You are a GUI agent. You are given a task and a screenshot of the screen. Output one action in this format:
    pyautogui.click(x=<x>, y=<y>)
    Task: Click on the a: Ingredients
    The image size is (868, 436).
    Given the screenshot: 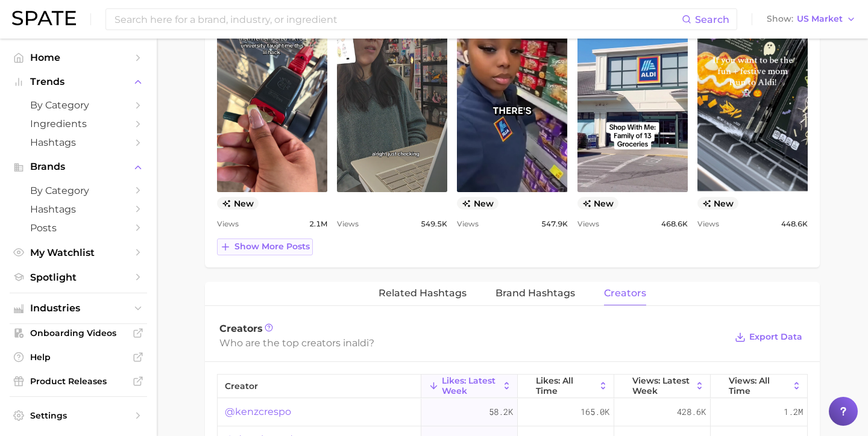 What is the action you would take?
    pyautogui.click(x=78, y=124)
    